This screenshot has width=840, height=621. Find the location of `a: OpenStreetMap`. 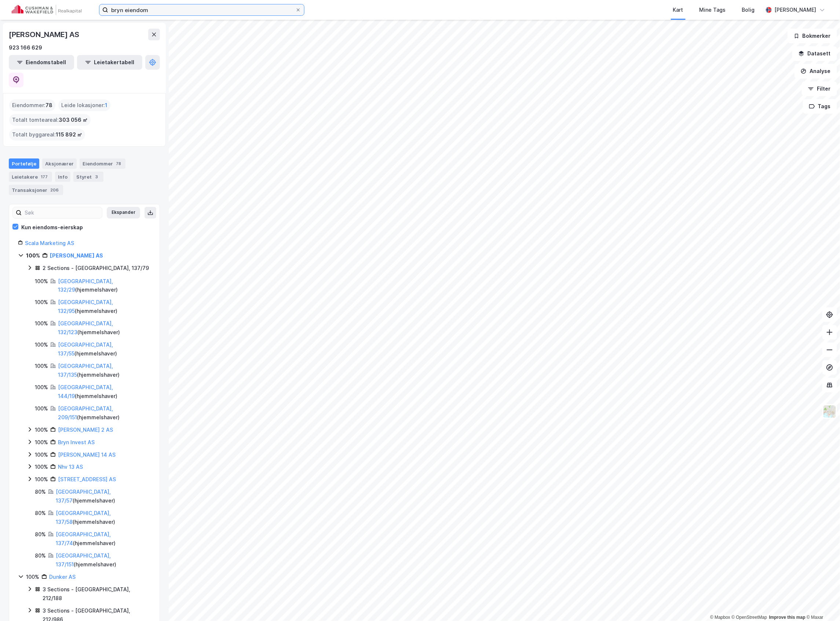

a: OpenStreetMap is located at coordinates (749, 617).